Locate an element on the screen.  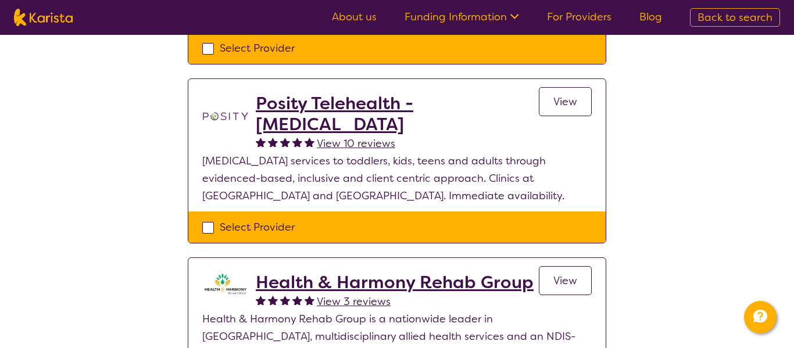
span: Back to search is located at coordinates (734, 17).